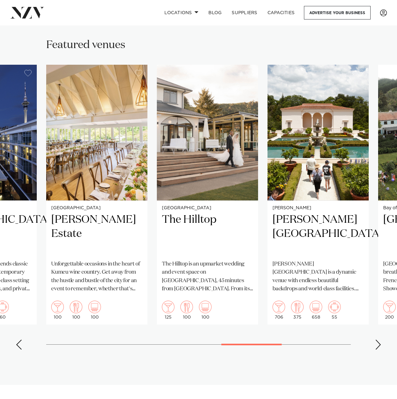  What do you see at coordinates (334, 307) in the screenshot?
I see `img: meeting.png` at bounding box center [334, 307].